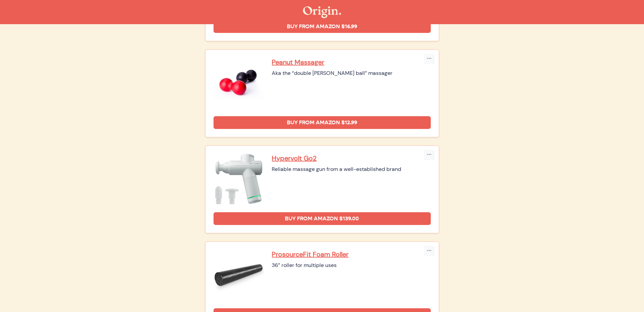 The image size is (644, 312). What do you see at coordinates (322, 219) in the screenshot?
I see `a: Buy from Amazon $139.00` at bounding box center [322, 219].